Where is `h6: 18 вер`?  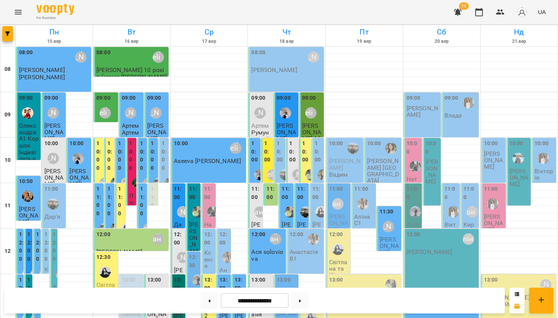 h6: 18 вер is located at coordinates (286, 41).